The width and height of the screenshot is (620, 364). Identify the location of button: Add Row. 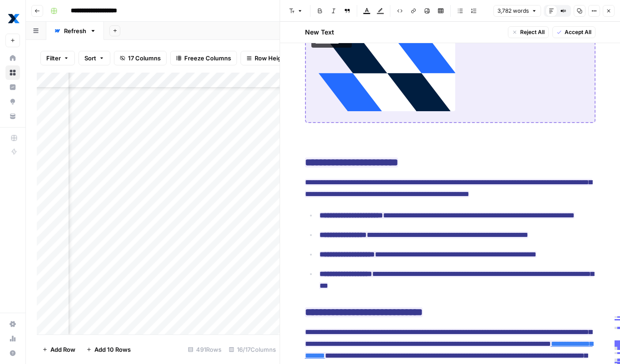
(59, 349).